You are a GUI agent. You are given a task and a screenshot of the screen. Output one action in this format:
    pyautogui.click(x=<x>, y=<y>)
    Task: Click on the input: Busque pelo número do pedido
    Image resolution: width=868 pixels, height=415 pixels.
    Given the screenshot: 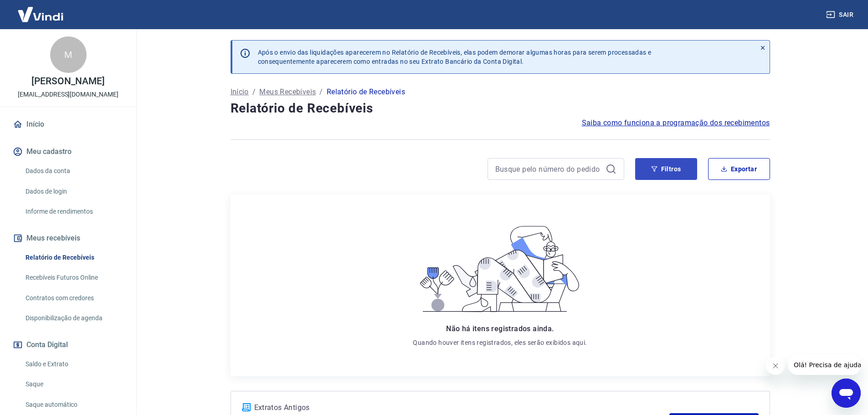 What is the action you would take?
    pyautogui.click(x=549, y=169)
    